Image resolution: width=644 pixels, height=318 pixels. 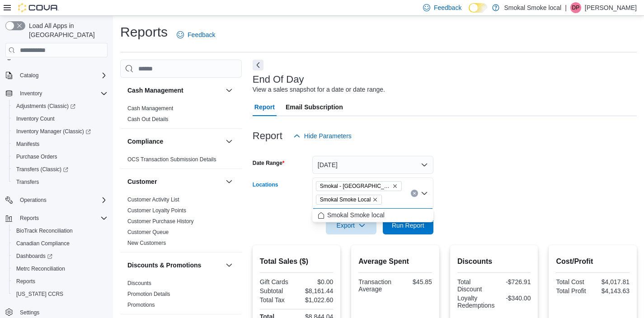 I want to click on div: Total Profit, so click(x=573, y=291).